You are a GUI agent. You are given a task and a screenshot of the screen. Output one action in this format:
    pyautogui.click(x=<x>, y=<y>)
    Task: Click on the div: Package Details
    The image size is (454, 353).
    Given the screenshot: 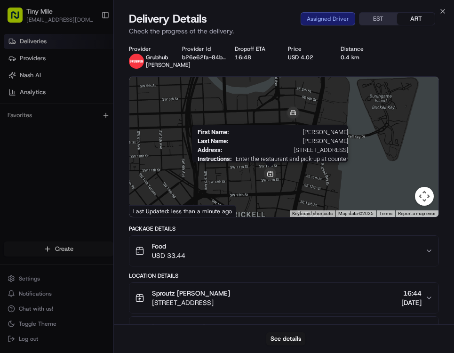 What is the action you would take?
    pyautogui.click(x=284, y=229)
    